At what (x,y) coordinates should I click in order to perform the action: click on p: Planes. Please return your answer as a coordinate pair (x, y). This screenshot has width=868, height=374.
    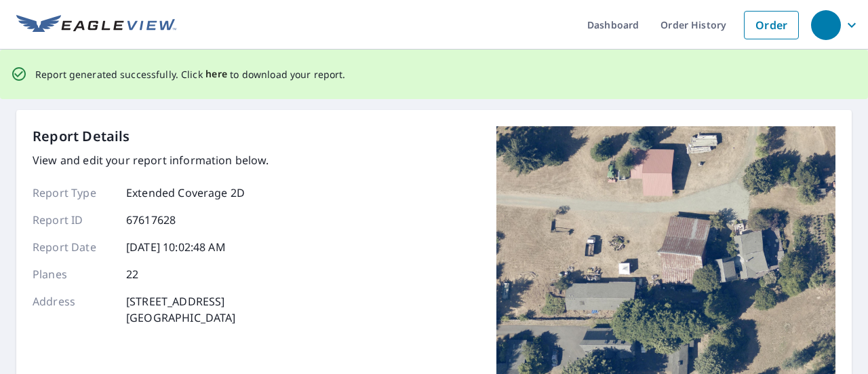
    Looking at the image, I should click on (73, 274).